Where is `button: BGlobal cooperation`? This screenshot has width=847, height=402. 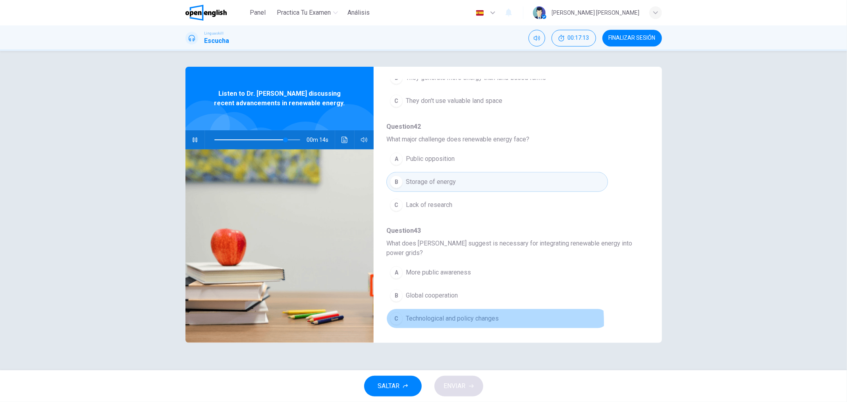 button: BGlobal cooperation is located at coordinates (497, 295).